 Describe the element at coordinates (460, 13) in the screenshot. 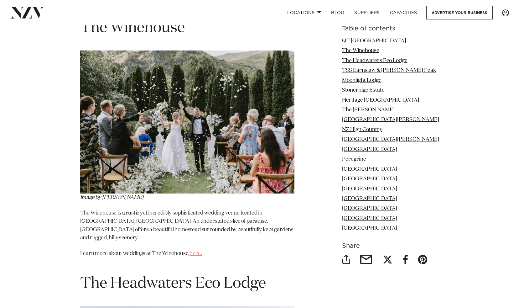

I see `a: Advertise your business` at that location.